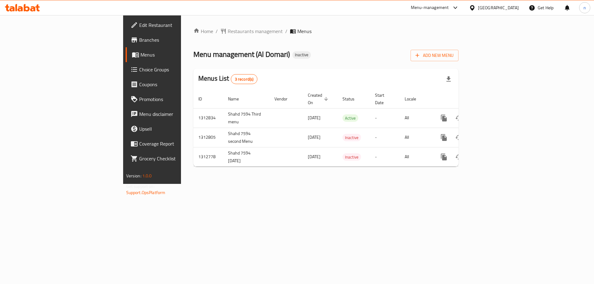 The image size is (594, 284). What do you see at coordinates (466, 99) in the screenshot?
I see `th: Actions` at bounding box center [466, 99].